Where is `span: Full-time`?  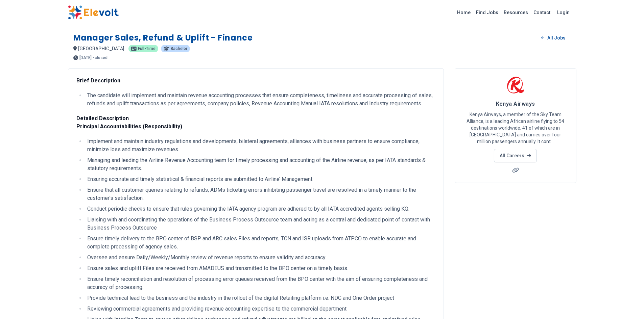
span: Full-time is located at coordinates (146, 49).